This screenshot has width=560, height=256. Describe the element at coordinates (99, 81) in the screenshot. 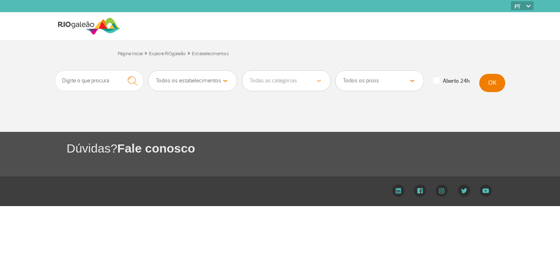

I see `input: Digite o que procura` at that location.